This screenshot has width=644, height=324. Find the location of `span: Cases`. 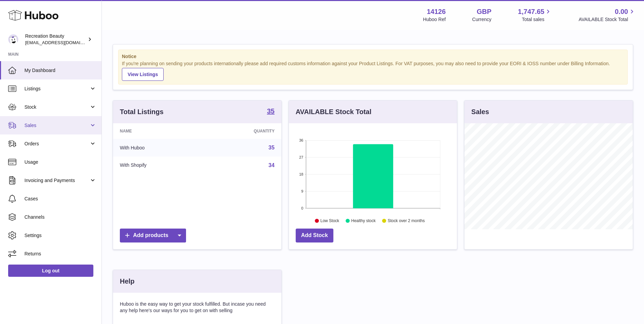

span: Cases is located at coordinates (60, 198).